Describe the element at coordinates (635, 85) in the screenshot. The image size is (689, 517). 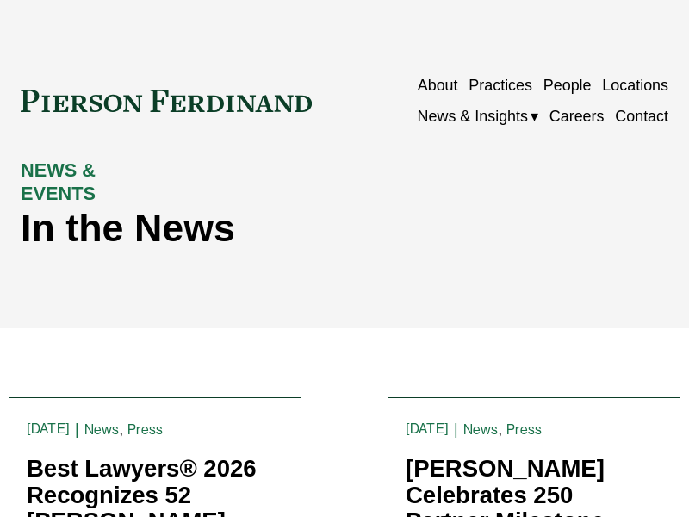
I see `a: Locations` at that location.